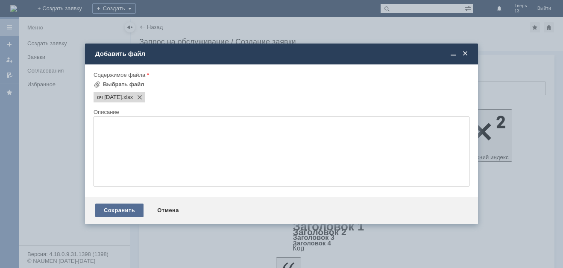 The image size is (563, 268). I want to click on span: Закрыть, so click(465, 54).